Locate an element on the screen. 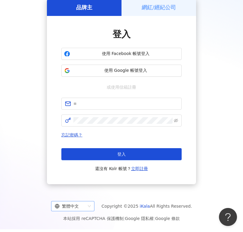  span: 還沒有 Kolr 帳號？ is located at coordinates (122, 169).